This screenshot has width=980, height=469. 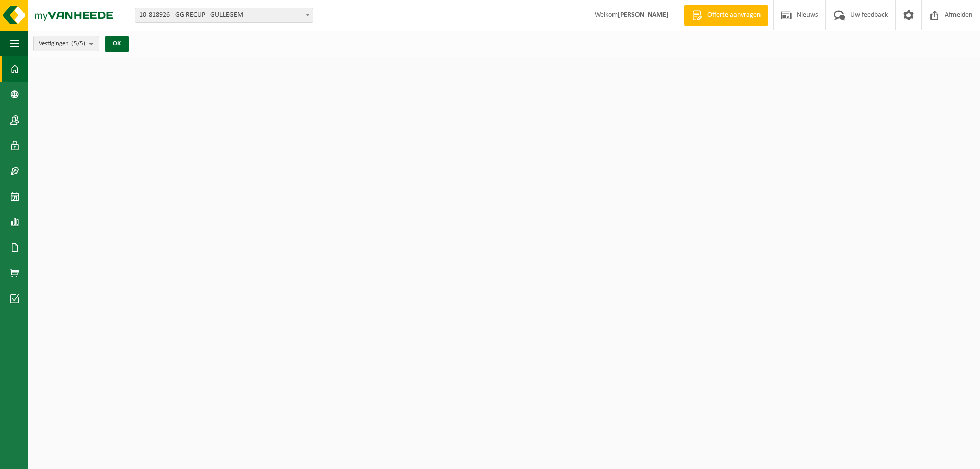 I want to click on span: Offerte aanvragen, so click(x=734, y=16).